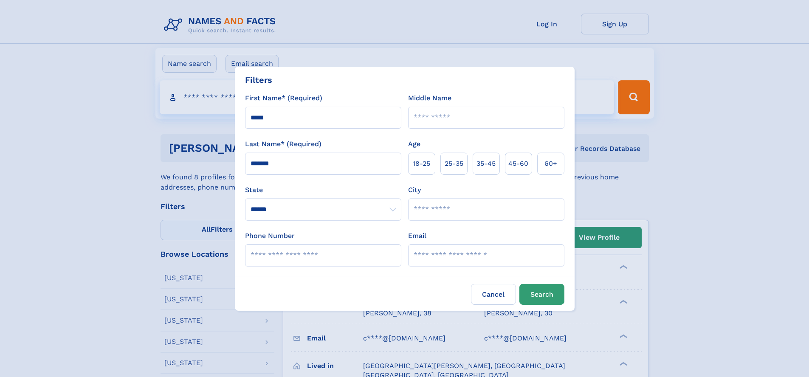 This screenshot has width=809, height=377. I want to click on label: First Name* (Required), so click(284, 98).